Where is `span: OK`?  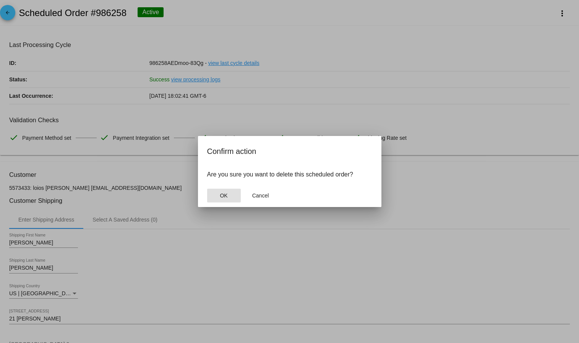
span: OK is located at coordinates (223, 196).